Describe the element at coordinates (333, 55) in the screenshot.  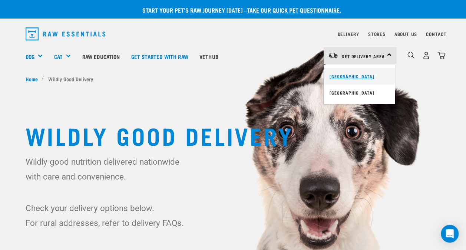
I see `img: van-moving.png` at that location.